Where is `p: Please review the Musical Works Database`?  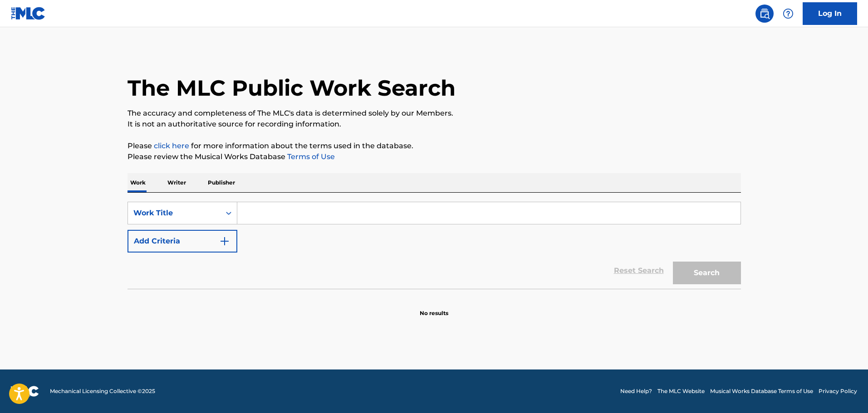
p: Please review the Musical Works Database is located at coordinates (434, 157).